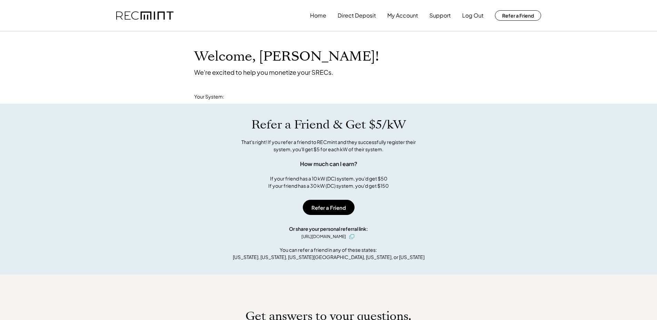  What do you see at coordinates (318, 16) in the screenshot?
I see `button: Home` at bounding box center [318, 16].